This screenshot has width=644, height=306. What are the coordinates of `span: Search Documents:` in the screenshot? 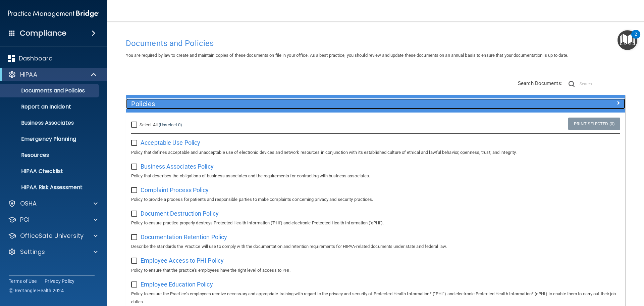 It's located at (540, 83).